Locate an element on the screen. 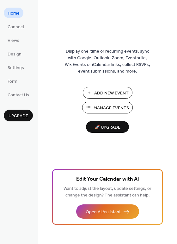 The height and width of the screenshot is (244, 177). span: Contact Us is located at coordinates (18, 95).